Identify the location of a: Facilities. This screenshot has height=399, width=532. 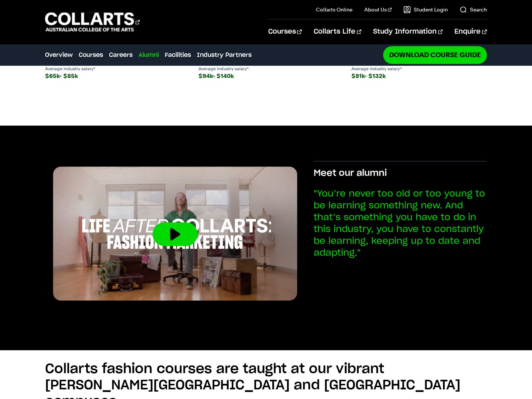
(178, 55).